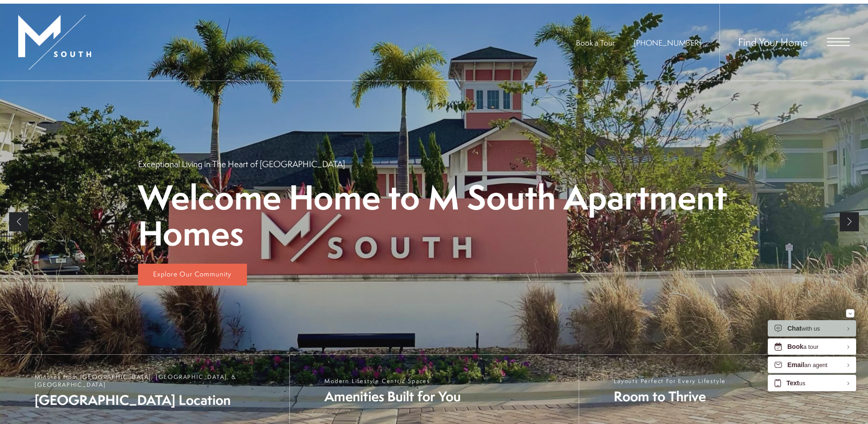 Image resolution: width=868 pixels, height=424 pixels. What do you see at coordinates (773, 43) in the screenshot?
I see `a: Find Your Home` at bounding box center [773, 43].